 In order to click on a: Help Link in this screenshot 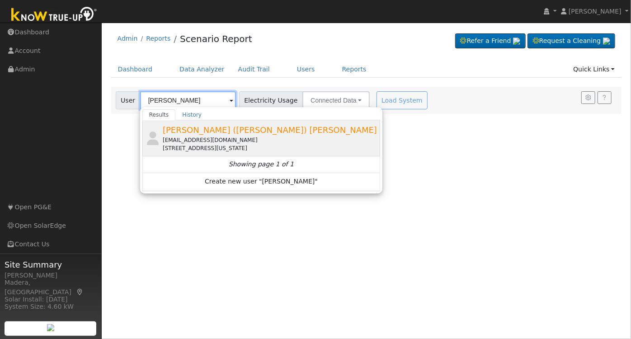, I will do `click(605, 98)`.